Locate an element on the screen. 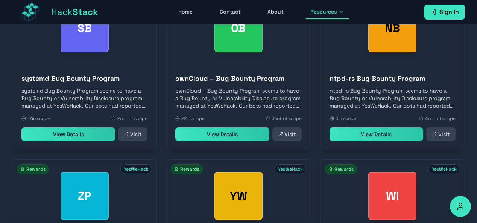 This screenshot has width=477, height=223. a: Sign In is located at coordinates (445, 12).